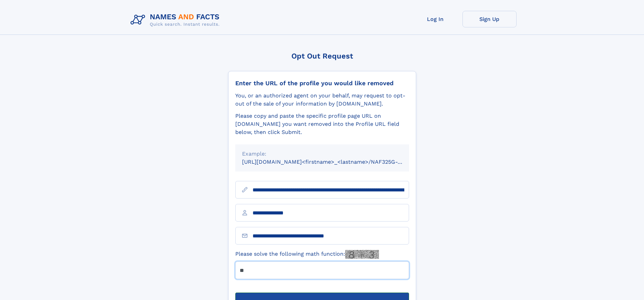 The height and width of the screenshot is (300, 644). I want to click on img: Logo Names and Facts, so click(177, 20).